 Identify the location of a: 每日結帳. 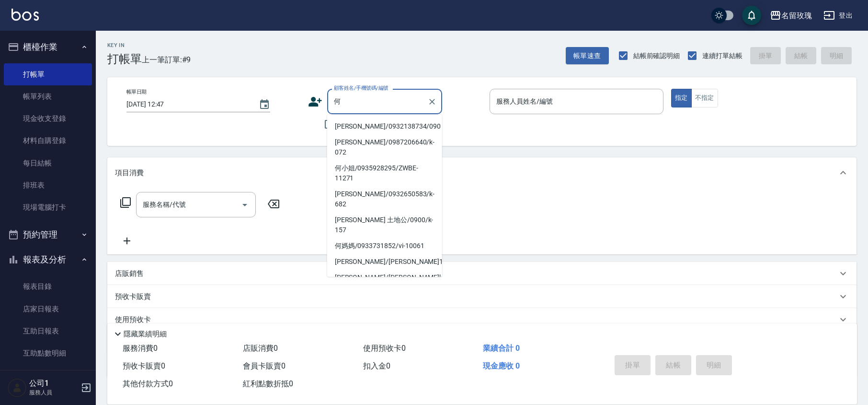
(48, 163).